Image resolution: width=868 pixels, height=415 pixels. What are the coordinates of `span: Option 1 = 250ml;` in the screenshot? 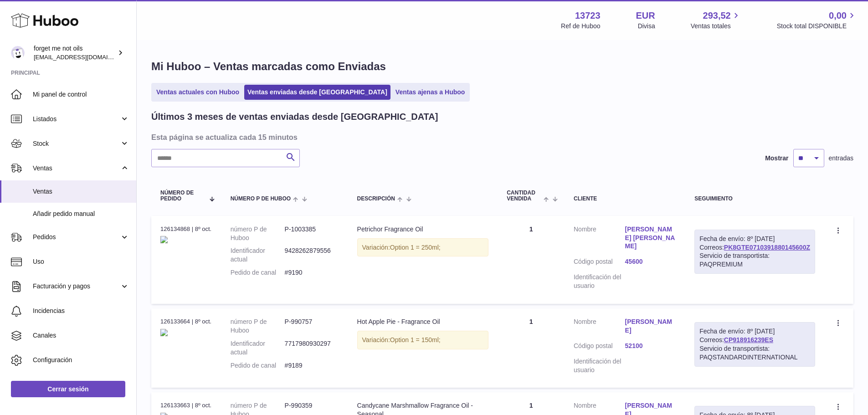 It's located at (415, 247).